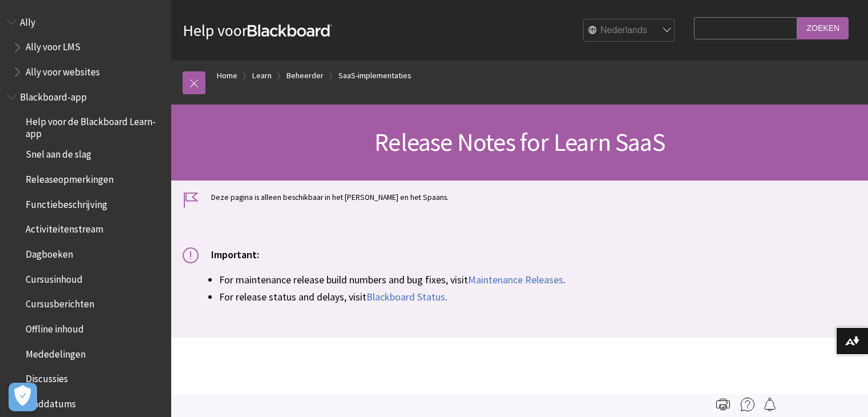 This screenshot has width=868, height=417. I want to click on span: Blackboard-app, so click(53, 95).